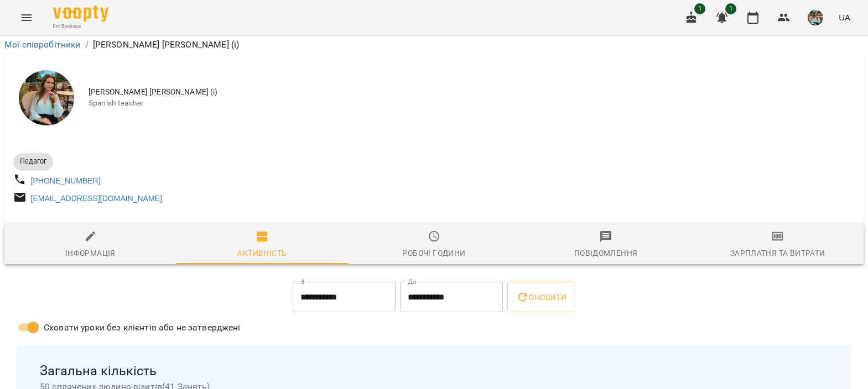 Image resolution: width=868 pixels, height=389 pixels. I want to click on span: For Business, so click(81, 26).